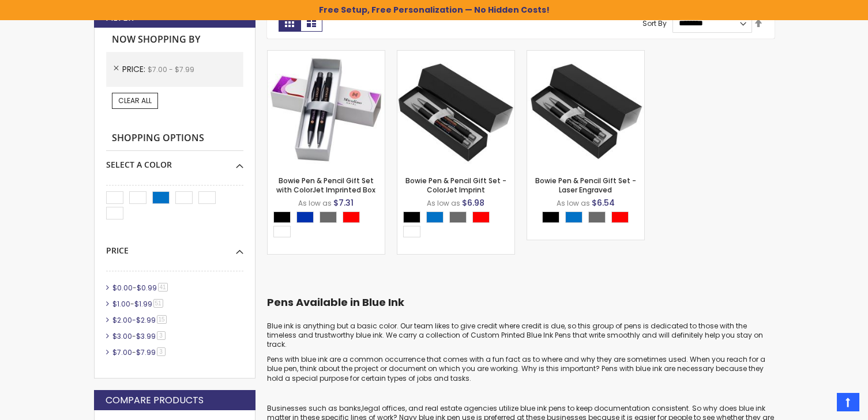 Image resolution: width=868 pixels, height=420 pixels. Describe the element at coordinates (521, 336) in the screenshot. I see `p: Blue ink is anything but a basic color. Our team likes to give credit where credit is due, so thi...` at that location.